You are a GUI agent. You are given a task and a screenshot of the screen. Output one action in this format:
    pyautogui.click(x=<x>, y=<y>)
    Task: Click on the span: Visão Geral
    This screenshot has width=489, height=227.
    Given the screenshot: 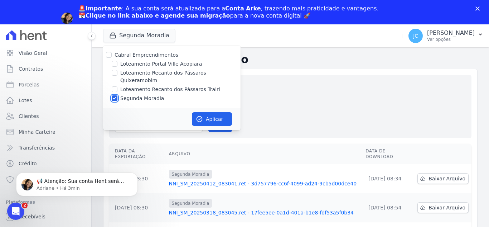 What is the action you would take?
    pyautogui.click(x=33, y=53)
    